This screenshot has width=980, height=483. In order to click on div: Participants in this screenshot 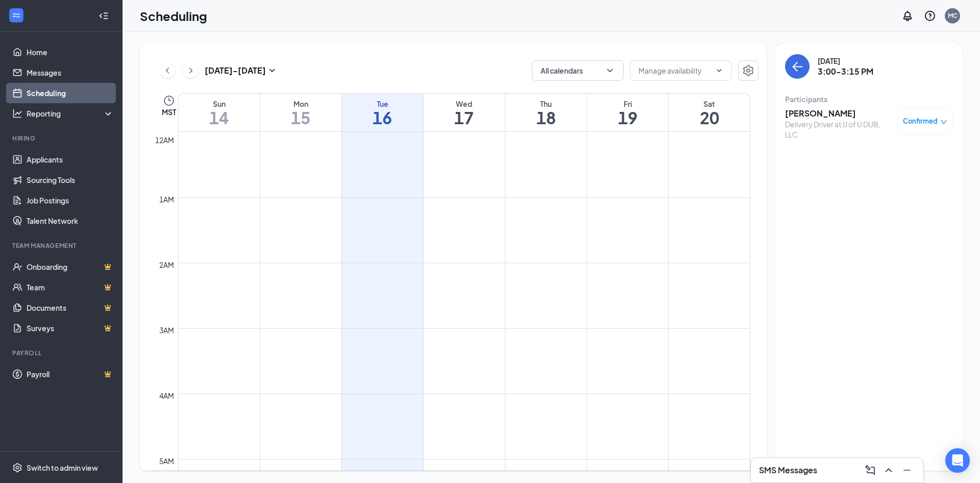, I will do `click(869, 99)`.